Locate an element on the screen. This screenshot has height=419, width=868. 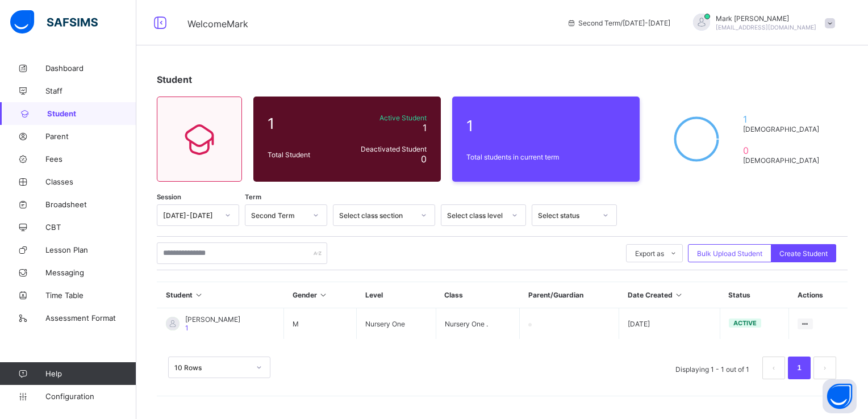
span: Bulk Upload Student is located at coordinates (729, 253).